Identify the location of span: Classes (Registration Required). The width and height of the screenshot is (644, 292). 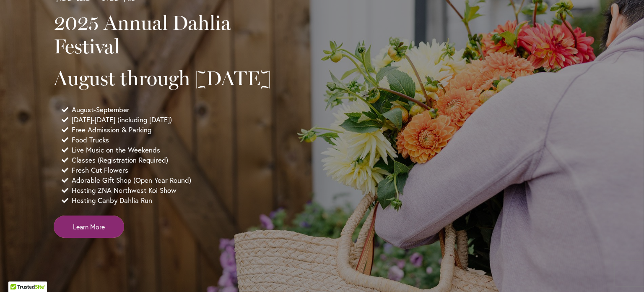
(120, 160).